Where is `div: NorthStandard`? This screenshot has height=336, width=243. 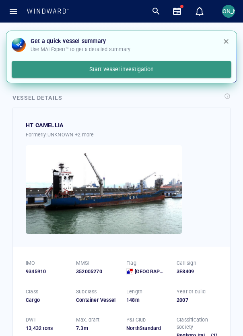
div: NorthStandard is located at coordinates (146, 328).